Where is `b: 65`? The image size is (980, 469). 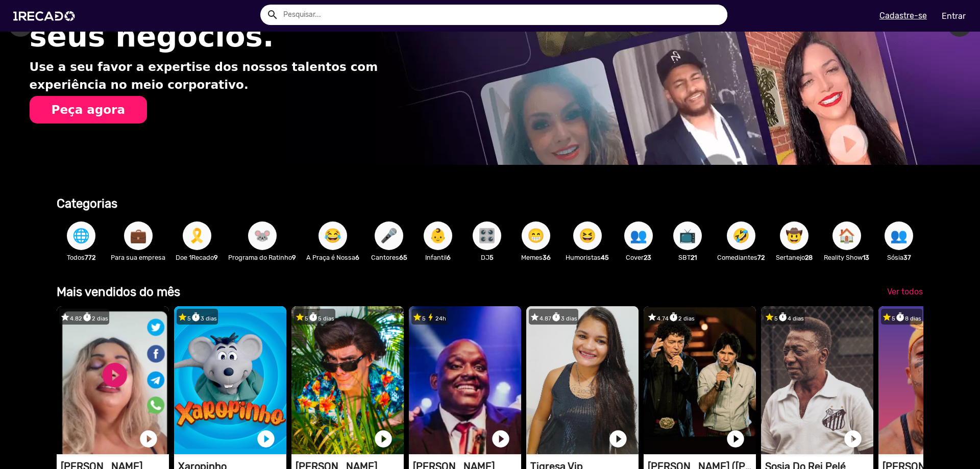 b: 65 is located at coordinates (403, 257).